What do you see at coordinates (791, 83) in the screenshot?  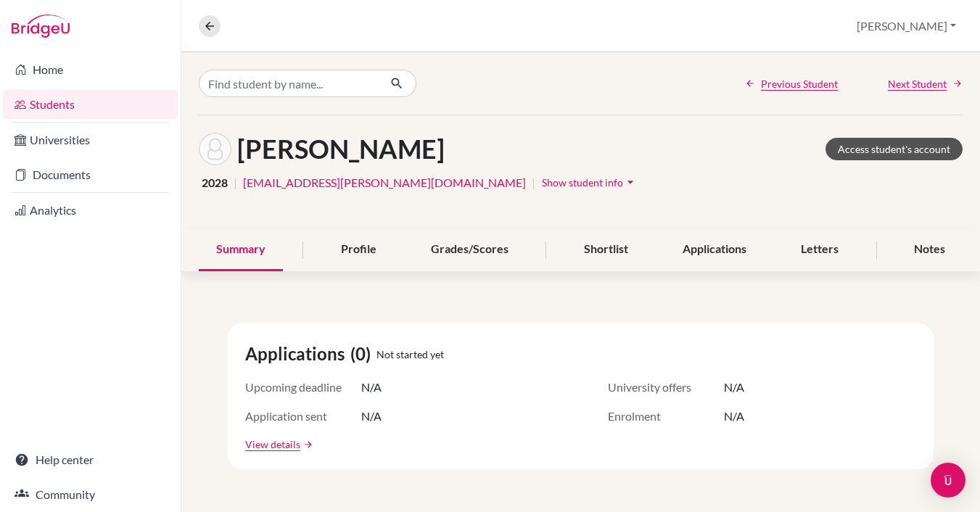 I see `a: Previous Student` at bounding box center [791, 83].